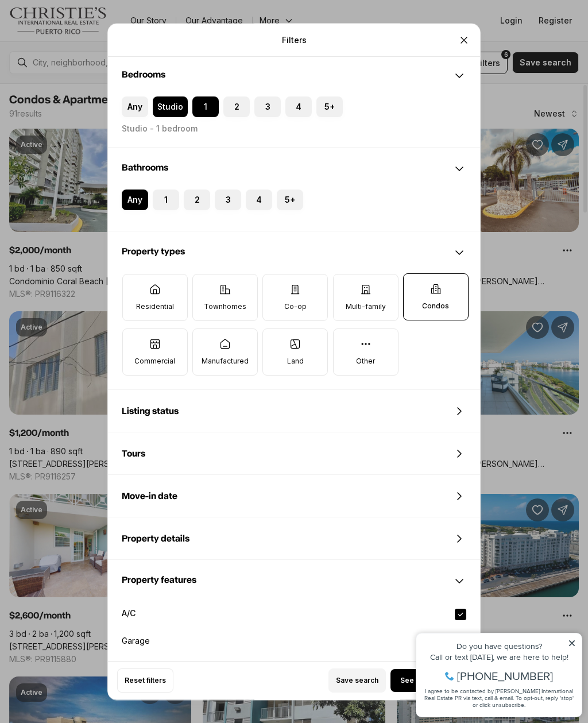  Describe the element at coordinates (460, 615) in the screenshot. I see `button: A/C` at that location.